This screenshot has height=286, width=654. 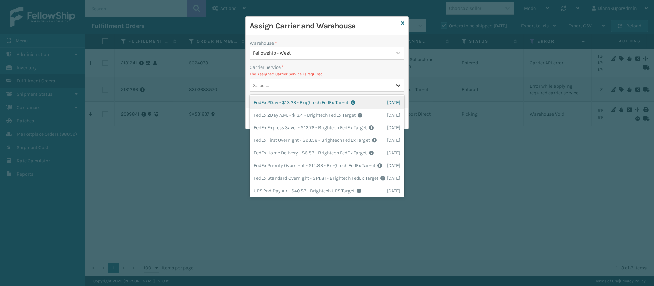 What do you see at coordinates (327, 74) in the screenshot?
I see `p: The Assigned Carrier Service is required.` at bounding box center [327, 74].